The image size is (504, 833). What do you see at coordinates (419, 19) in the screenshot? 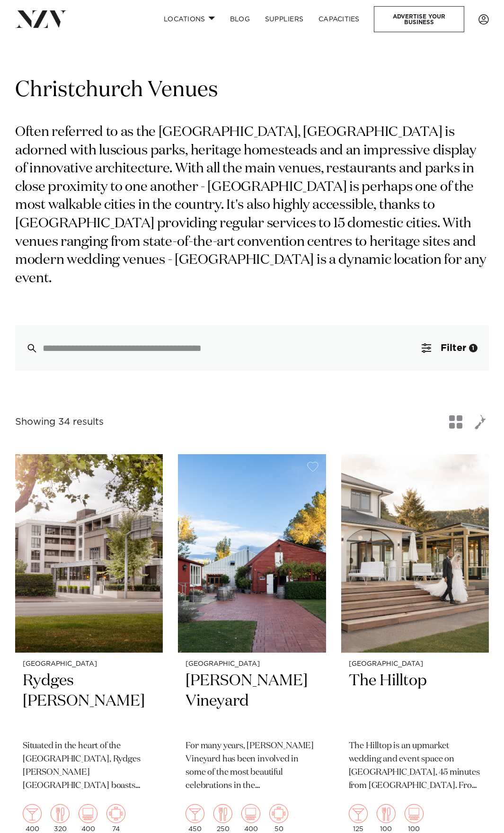
I see `a: Advertise your business` at bounding box center [419, 19].